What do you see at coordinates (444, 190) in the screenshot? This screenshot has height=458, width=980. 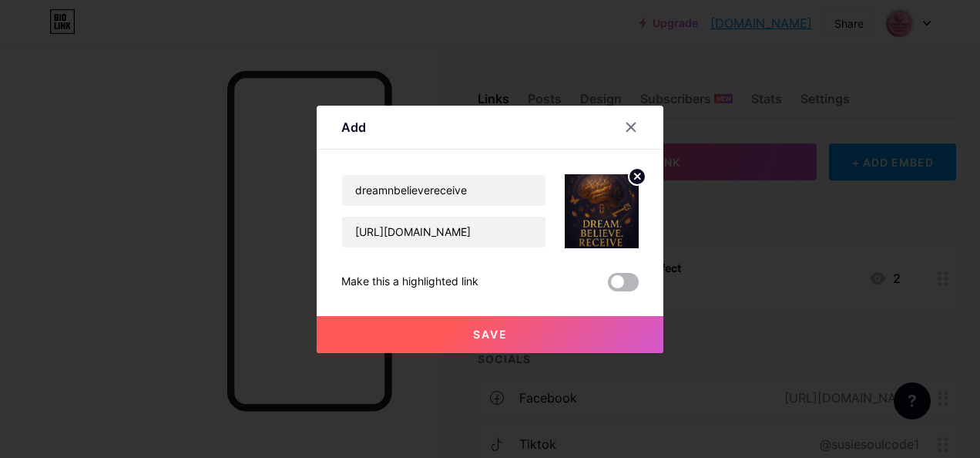 I see `input: Title` at bounding box center [444, 190].